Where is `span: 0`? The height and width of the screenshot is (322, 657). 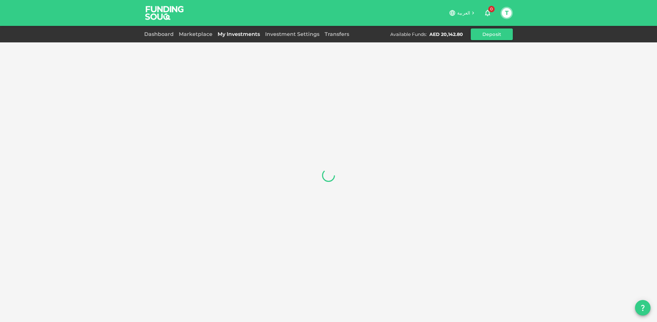
span: 0 is located at coordinates (492, 9).